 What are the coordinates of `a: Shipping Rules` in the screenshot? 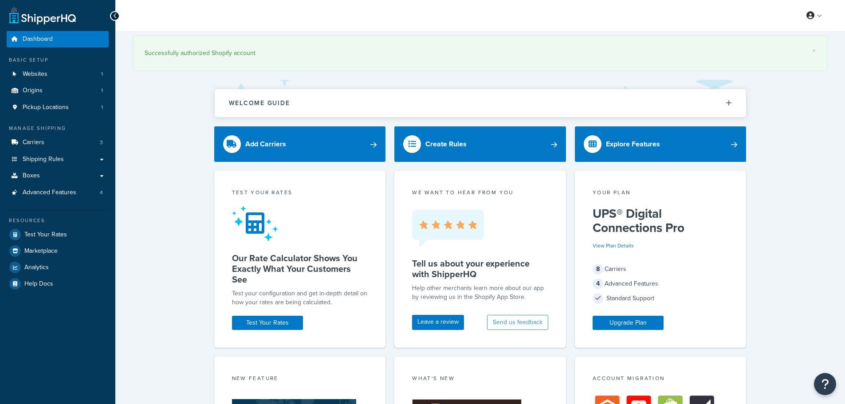 It's located at (58, 159).